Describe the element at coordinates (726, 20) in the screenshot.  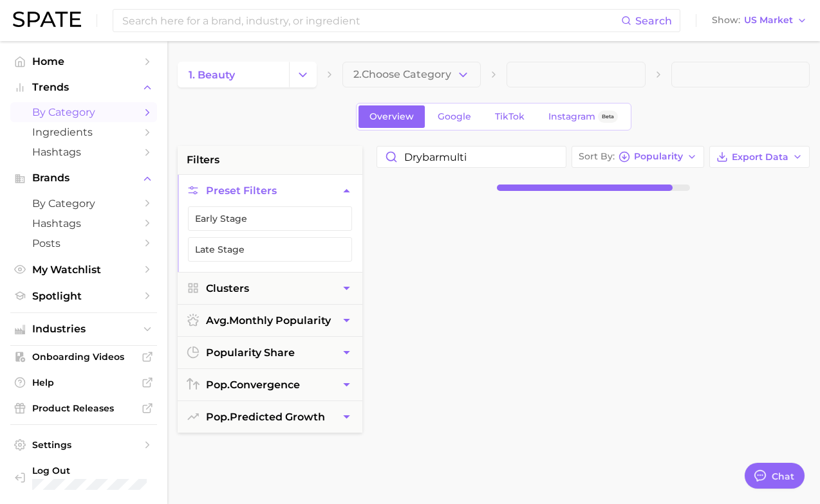
I see `span: Show` at that location.